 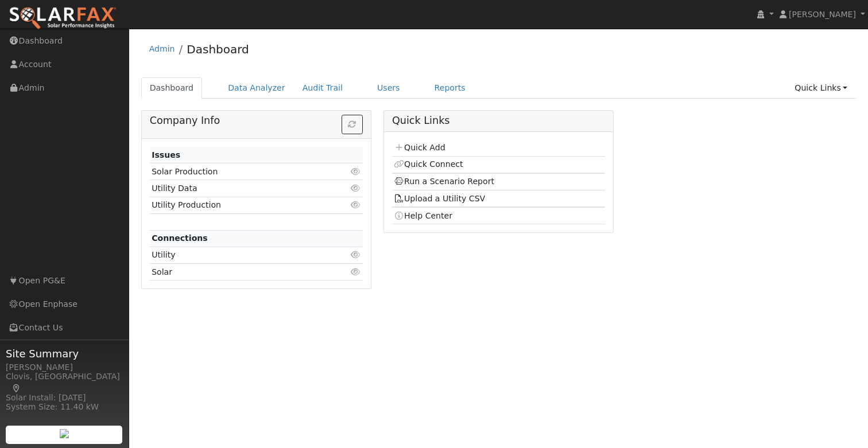 I want to click on td: Solar Production, so click(x=239, y=171).